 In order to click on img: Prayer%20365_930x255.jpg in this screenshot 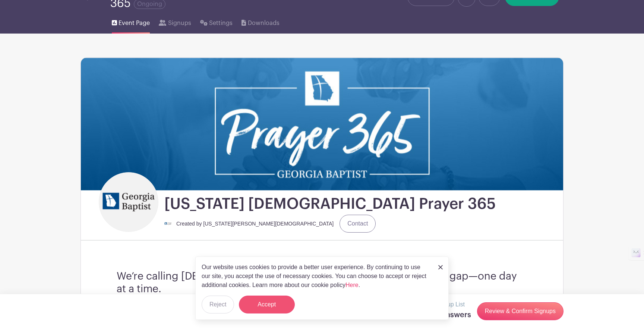, I will do `click(322, 124)`.